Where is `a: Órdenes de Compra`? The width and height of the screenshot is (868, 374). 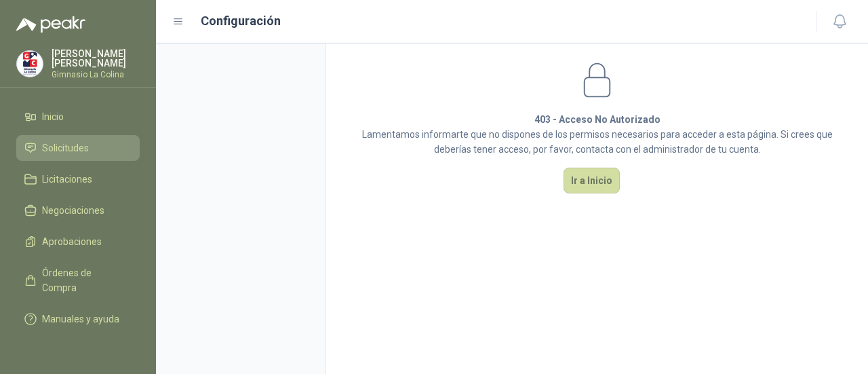 a: Órdenes de Compra is located at coordinates (78, 281).